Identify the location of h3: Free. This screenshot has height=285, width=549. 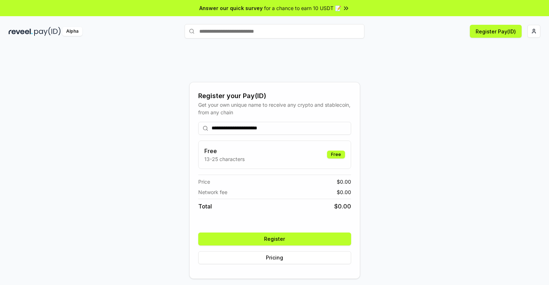
(225, 151).